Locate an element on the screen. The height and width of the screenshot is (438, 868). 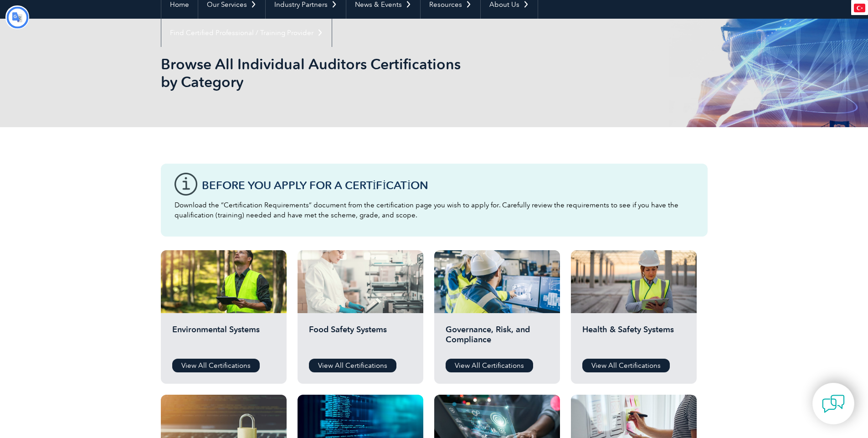
p: Download the “Certification Requirements” document from the certification page you wish to apply ... is located at coordinates (434, 210).